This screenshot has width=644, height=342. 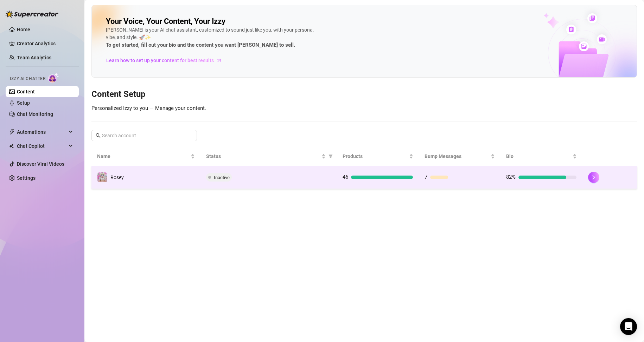 I want to click on span: 82%, so click(x=510, y=177).